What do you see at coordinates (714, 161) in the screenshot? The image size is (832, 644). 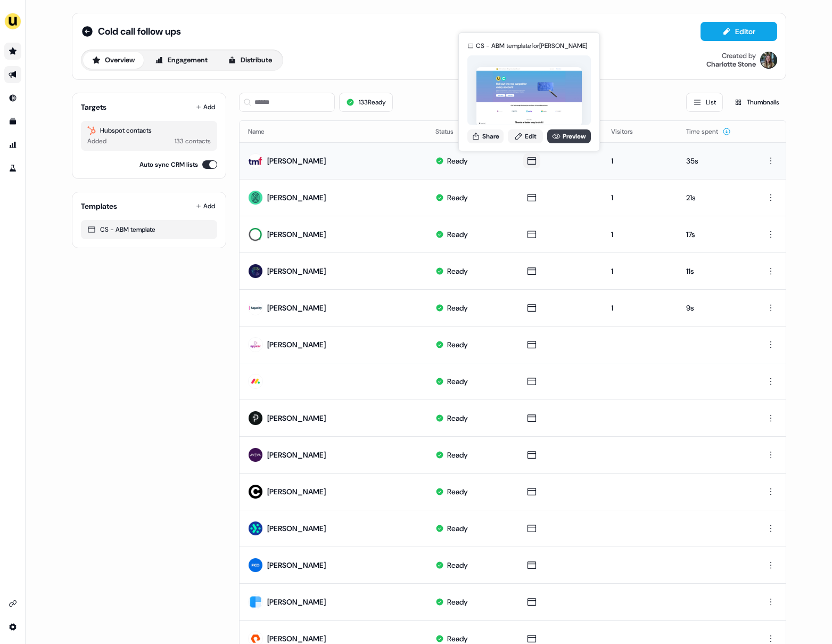 I see `div: 35s` at bounding box center [714, 161].